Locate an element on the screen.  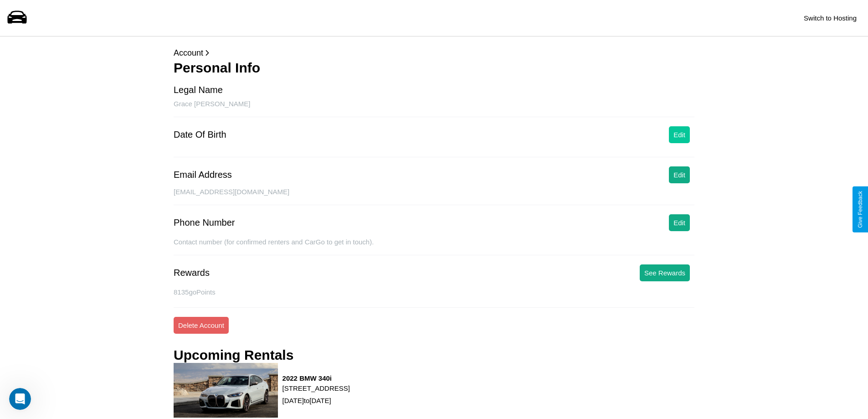
button: See Rewards is located at coordinates (665, 272).